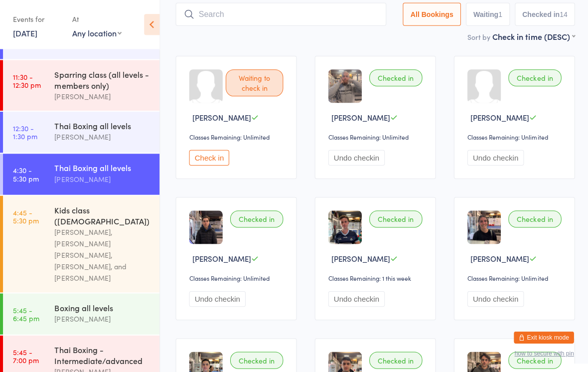 Image resolution: width=588 pixels, height=372 pixels. What do you see at coordinates (96, 33) in the screenshot?
I see `div: Any location` at bounding box center [96, 33].